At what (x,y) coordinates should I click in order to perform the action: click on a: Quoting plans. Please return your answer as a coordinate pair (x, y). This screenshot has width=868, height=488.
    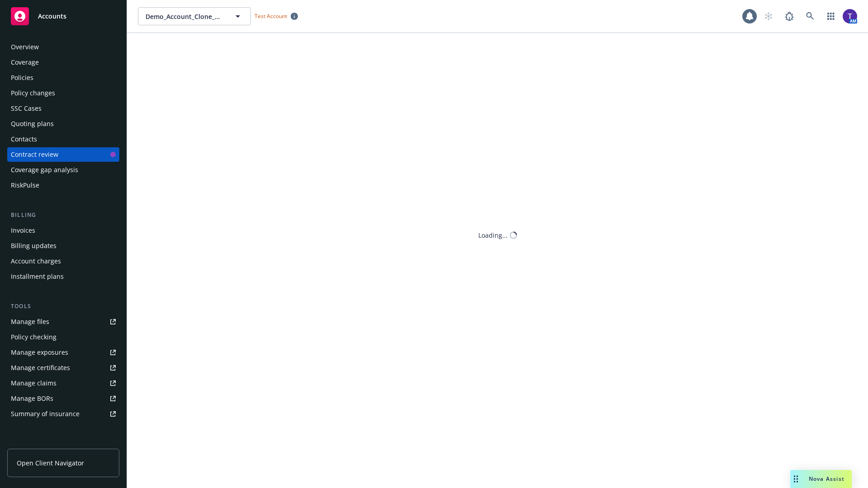
    Looking at the image, I should click on (63, 124).